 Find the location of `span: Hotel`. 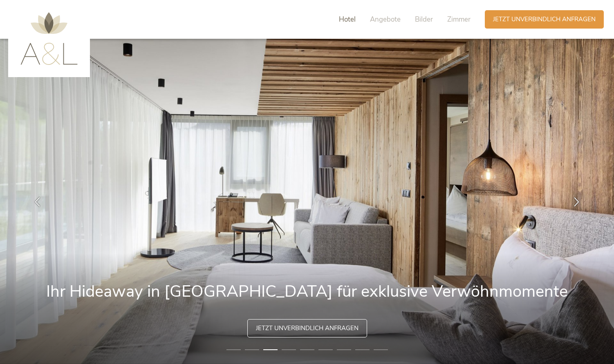

span: Hotel is located at coordinates (347, 19).